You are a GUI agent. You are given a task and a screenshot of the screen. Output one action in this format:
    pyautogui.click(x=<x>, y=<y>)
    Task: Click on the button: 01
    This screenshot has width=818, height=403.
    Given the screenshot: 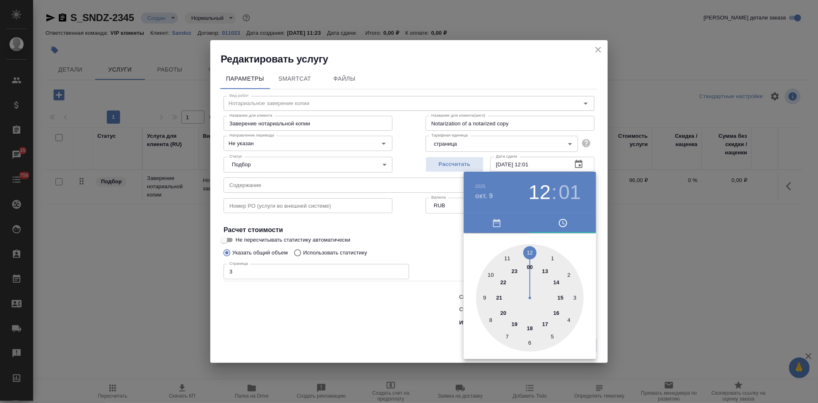 What is the action you would take?
    pyautogui.click(x=570, y=193)
    